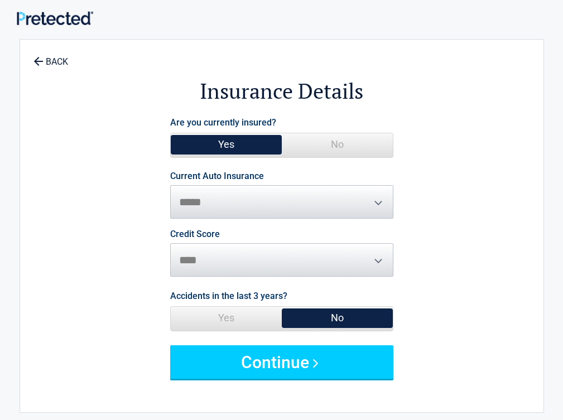 The image size is (563, 420). Describe the element at coordinates (229, 296) in the screenshot. I see `label: Accidents in the last 3 years?` at that location.